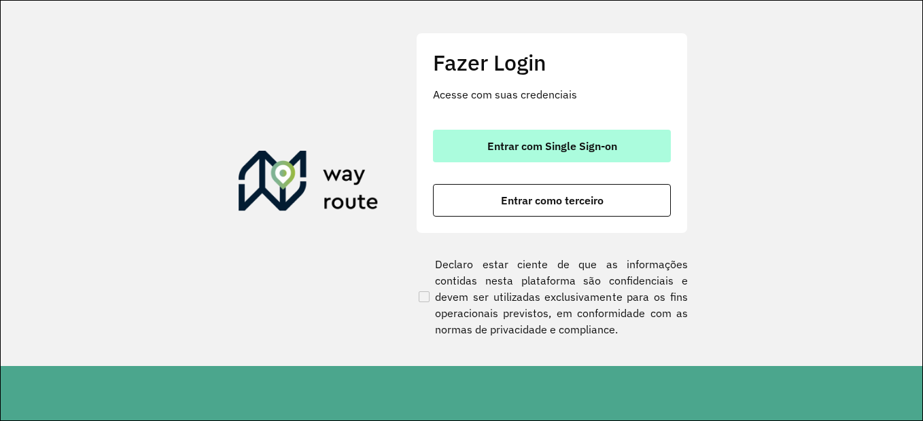 This screenshot has height=421, width=923. Describe the element at coordinates (552, 200) in the screenshot. I see `span: Entrar como terceiro` at that location.